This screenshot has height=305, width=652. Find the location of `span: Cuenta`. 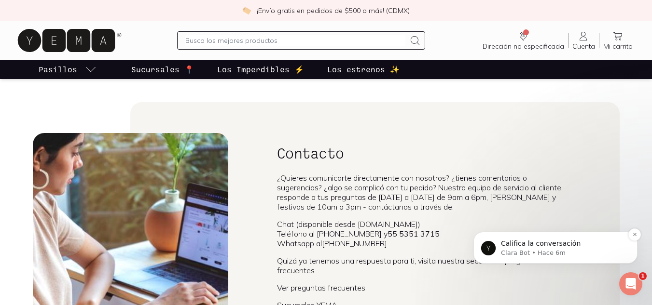

span: Cuenta is located at coordinates (583, 46).